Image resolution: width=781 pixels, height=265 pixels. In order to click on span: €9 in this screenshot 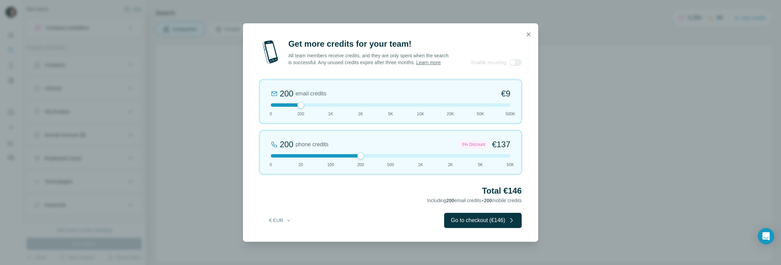, I will do `click(505, 94)`.